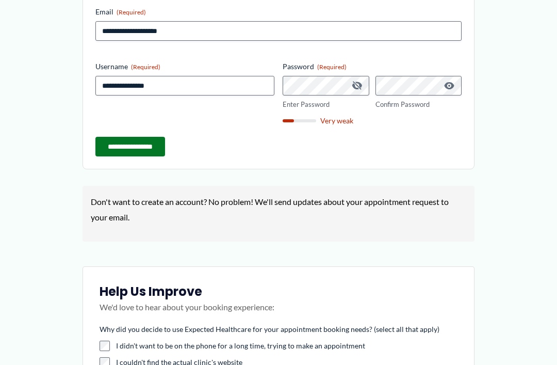 Image resolution: width=557 pixels, height=365 pixels. What do you see at coordinates (185, 67) in the screenshot?
I see `label: Username` at bounding box center [185, 67].